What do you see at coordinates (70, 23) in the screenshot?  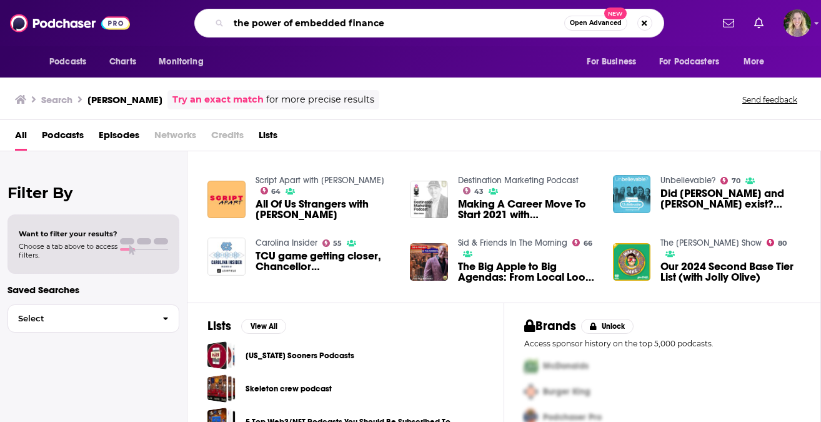 I see `a: Podchaser - Follow, Share and Rate Podcasts` at bounding box center [70, 23].